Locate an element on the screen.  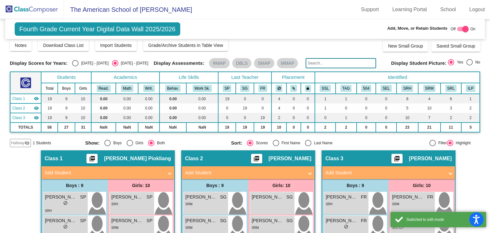
span: Fourth Grade Current Year Digital Data Wall 2025/2026 is located at coordinates (98, 29).